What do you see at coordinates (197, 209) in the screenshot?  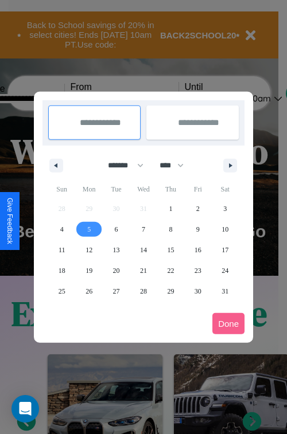 I see `button: 2` at bounding box center [197, 209].